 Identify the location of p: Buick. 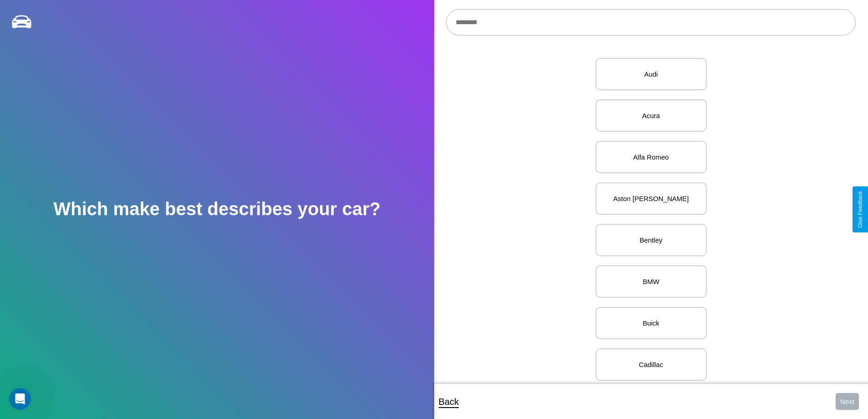
(651, 323).